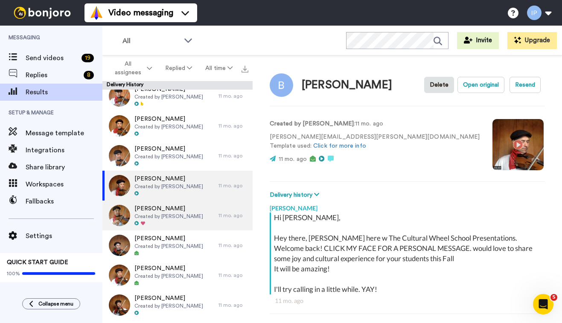 This screenshot has height=323, width=562. Describe the element at coordinates (478, 41) in the screenshot. I see `button: Invite` at that location.